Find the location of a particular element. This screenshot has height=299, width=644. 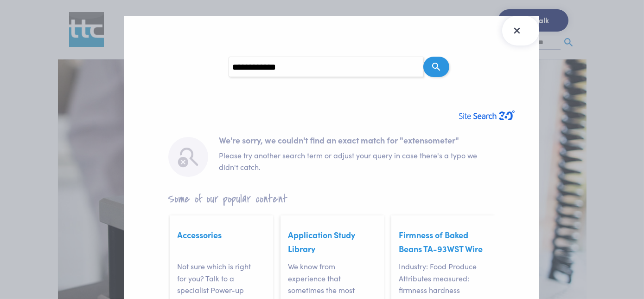

span: Accessories is located at coordinates (200, 235).